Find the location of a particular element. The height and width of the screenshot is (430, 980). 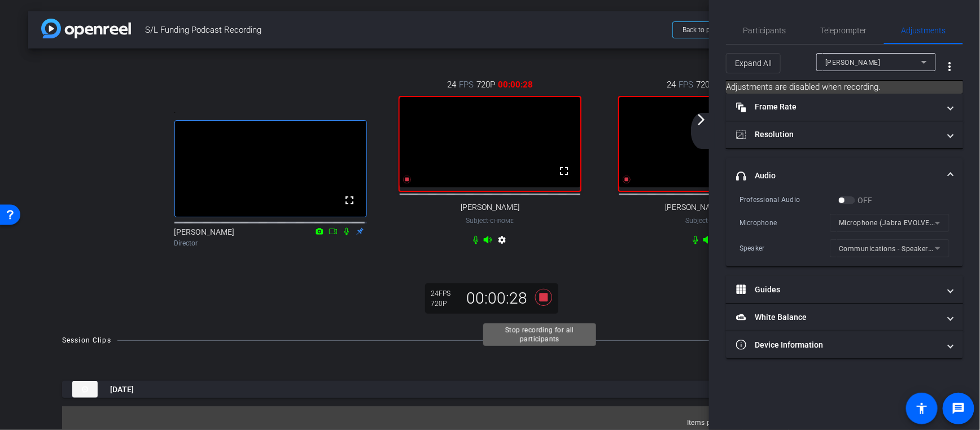

div: Speaker is located at coordinates (784, 248).